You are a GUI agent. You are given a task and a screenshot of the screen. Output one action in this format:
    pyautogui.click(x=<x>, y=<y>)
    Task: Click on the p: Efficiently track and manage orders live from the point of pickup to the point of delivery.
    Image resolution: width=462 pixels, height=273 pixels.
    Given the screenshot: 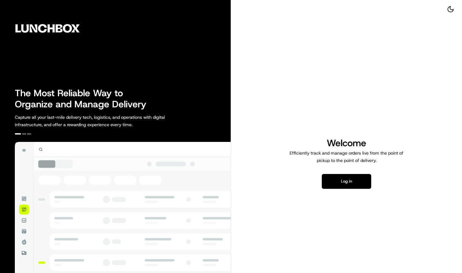 What is the action you would take?
    pyautogui.click(x=347, y=157)
    